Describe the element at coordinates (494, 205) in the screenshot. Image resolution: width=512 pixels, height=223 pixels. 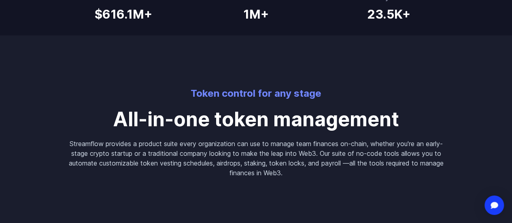
I see `div: Open Intercom Messenger` at that location.